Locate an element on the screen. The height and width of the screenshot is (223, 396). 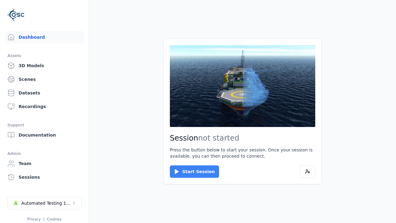
a: Privacy is located at coordinates (34, 219).